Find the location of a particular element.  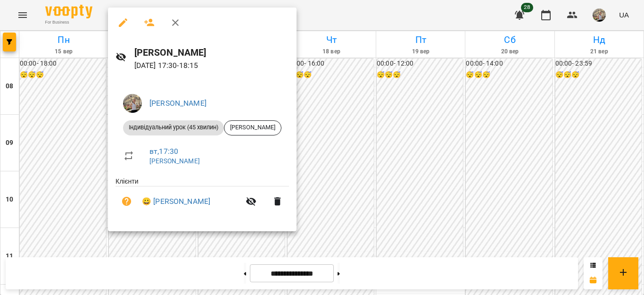

button: Візит ще не сплачено. Додати оплату? is located at coordinates (127, 201).